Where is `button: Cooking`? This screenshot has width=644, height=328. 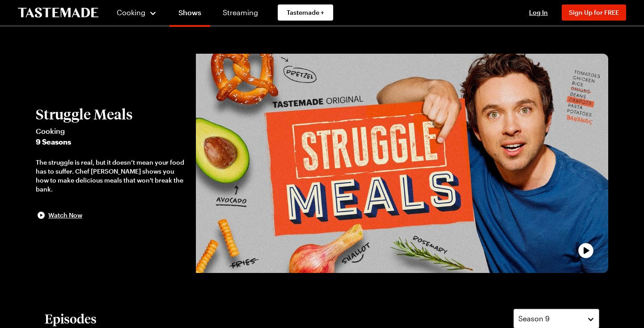 button: Cooking is located at coordinates (137, 12).